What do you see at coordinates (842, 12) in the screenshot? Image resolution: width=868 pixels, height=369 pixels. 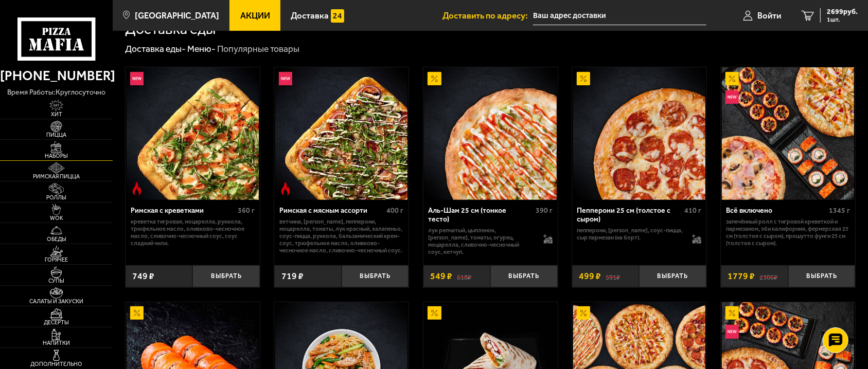 I see `span: 2699 руб.` at bounding box center [842, 12].